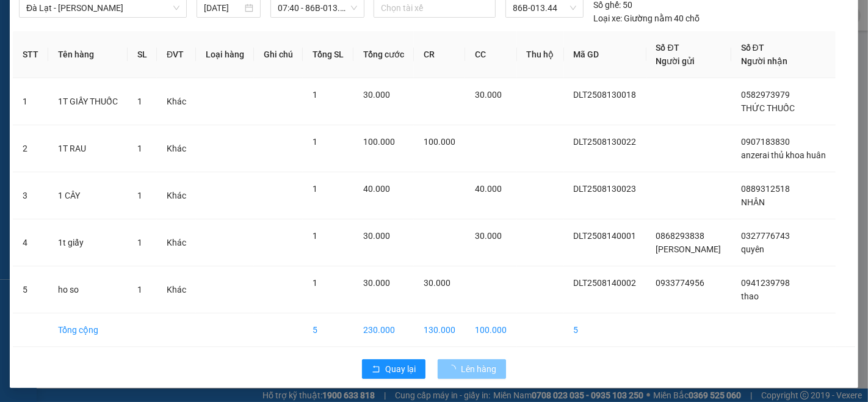 The image size is (868, 402). Describe the element at coordinates (764, 61) in the screenshot. I see `span: Người nhận` at that location.